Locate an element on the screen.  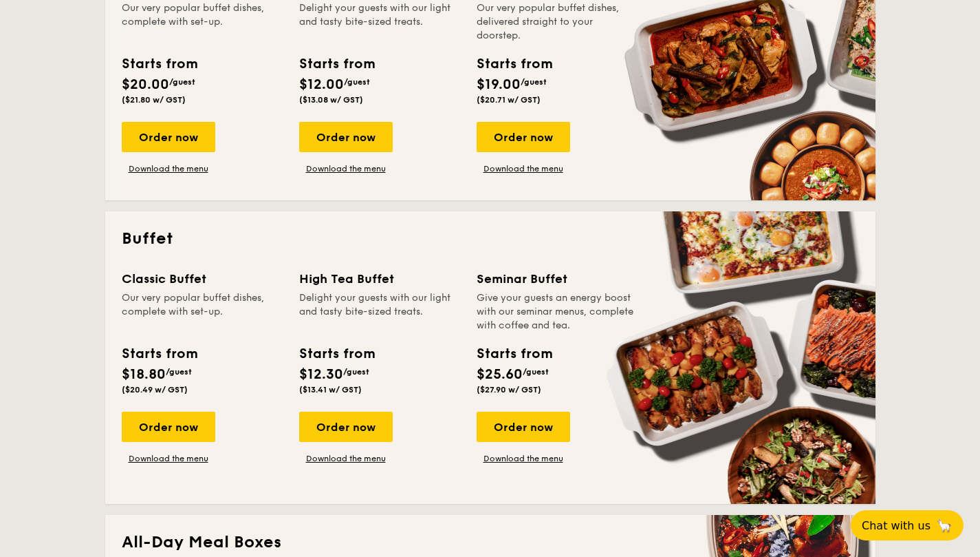
h2: All-Day Meal Boxes is located at coordinates (490, 542).